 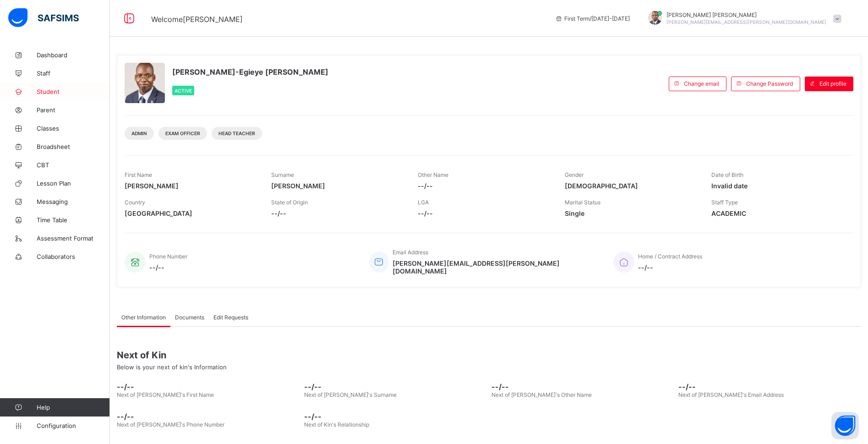 What do you see at coordinates (73, 425) in the screenshot?
I see `span: Configuration` at bounding box center [73, 425].